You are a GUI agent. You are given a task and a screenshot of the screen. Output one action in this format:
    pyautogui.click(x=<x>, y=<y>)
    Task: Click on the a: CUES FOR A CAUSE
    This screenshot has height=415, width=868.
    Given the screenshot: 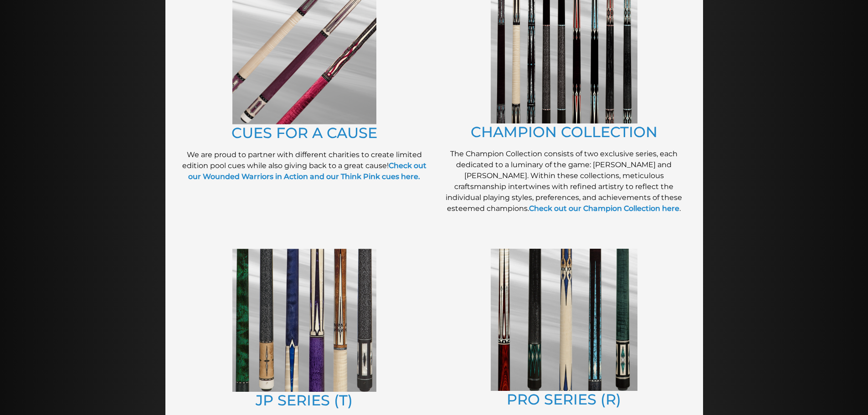 What is the action you would take?
    pyautogui.click(x=305, y=133)
    